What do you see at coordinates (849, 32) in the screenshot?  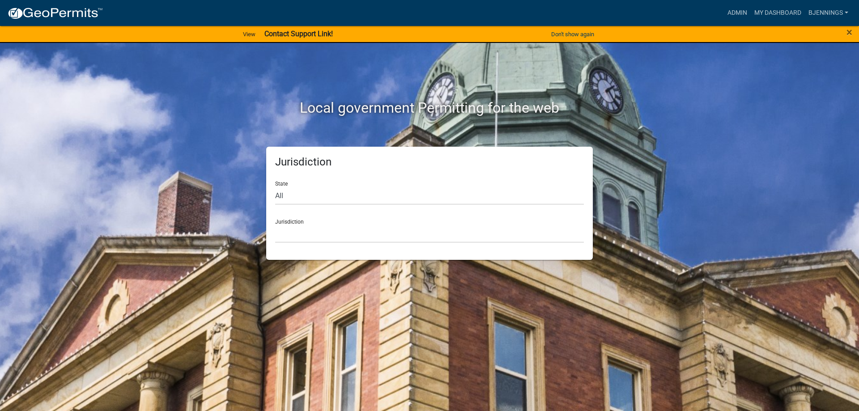 I see `button: Close` at bounding box center [849, 32].